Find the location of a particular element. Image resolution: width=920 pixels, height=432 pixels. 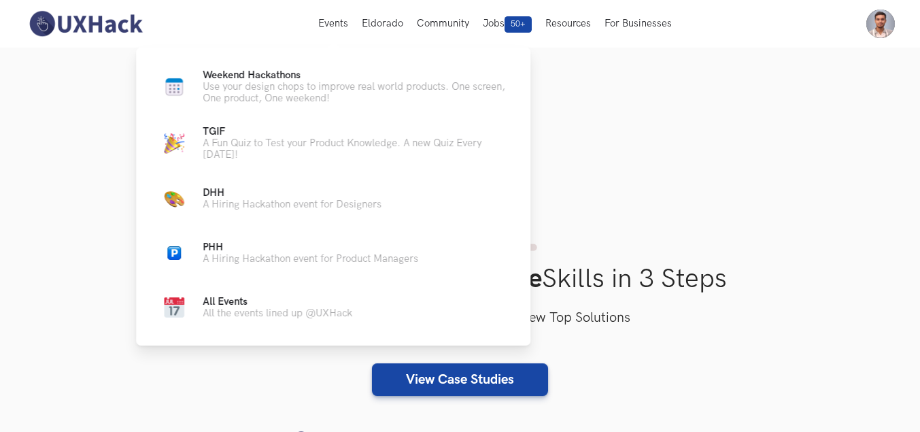

p: A Hiring Hackathon event for Product Managers is located at coordinates (310, 258).